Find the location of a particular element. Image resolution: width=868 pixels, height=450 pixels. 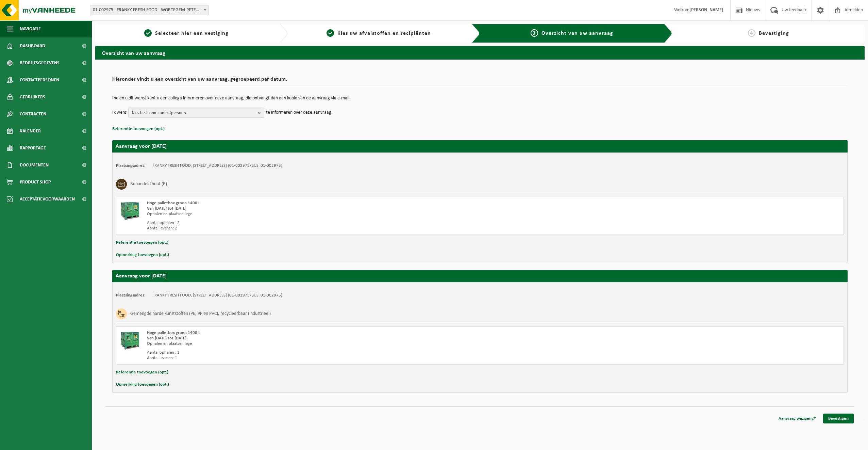

span: Kies bestaand contactpersoon is located at coordinates (193, 113).